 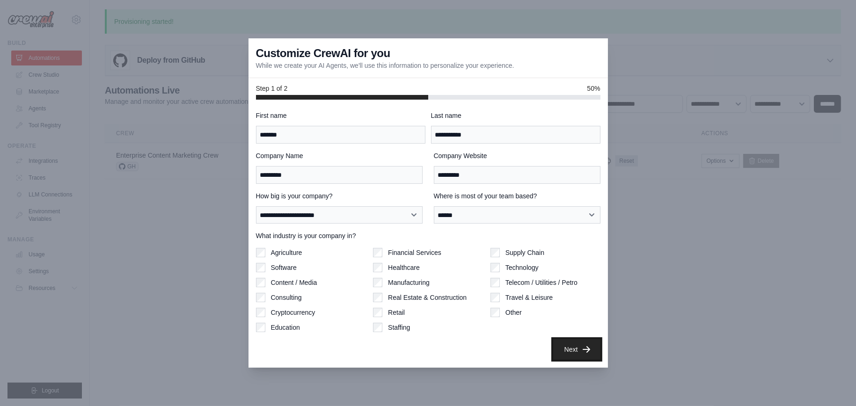 What do you see at coordinates (323, 53) in the screenshot?
I see `h3: Customize CrewAI for you` at bounding box center [323, 53].